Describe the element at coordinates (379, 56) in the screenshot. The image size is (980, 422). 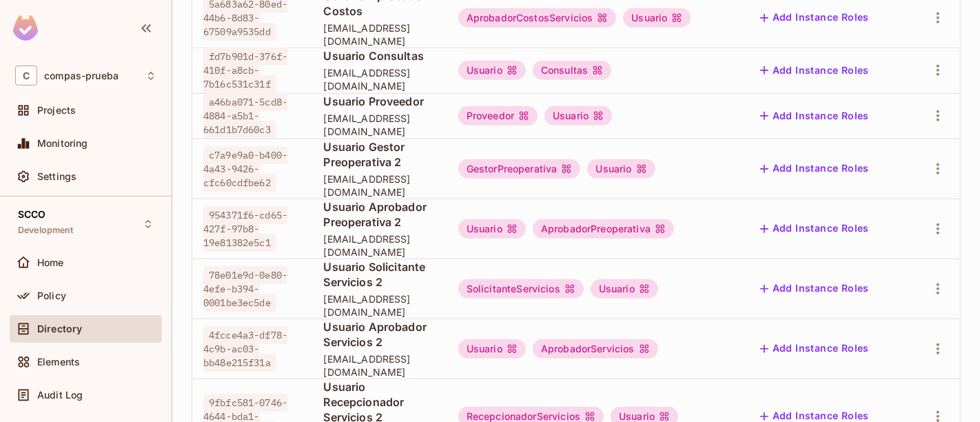
I see `span: Usuario Consultas` at that location.